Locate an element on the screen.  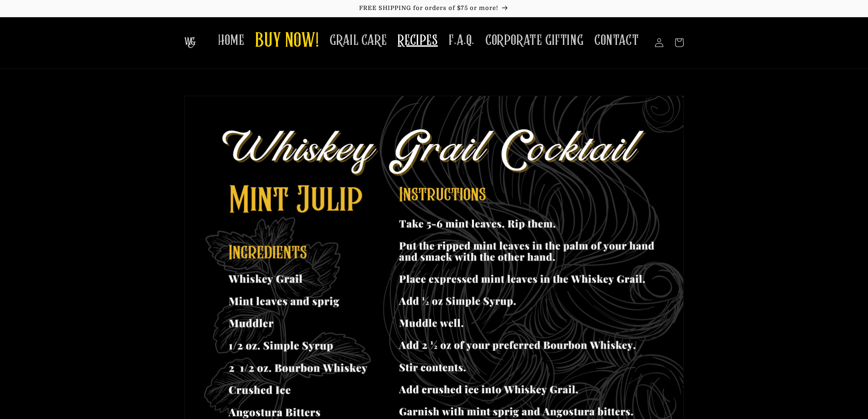
a: RECIPES is located at coordinates (417, 41).